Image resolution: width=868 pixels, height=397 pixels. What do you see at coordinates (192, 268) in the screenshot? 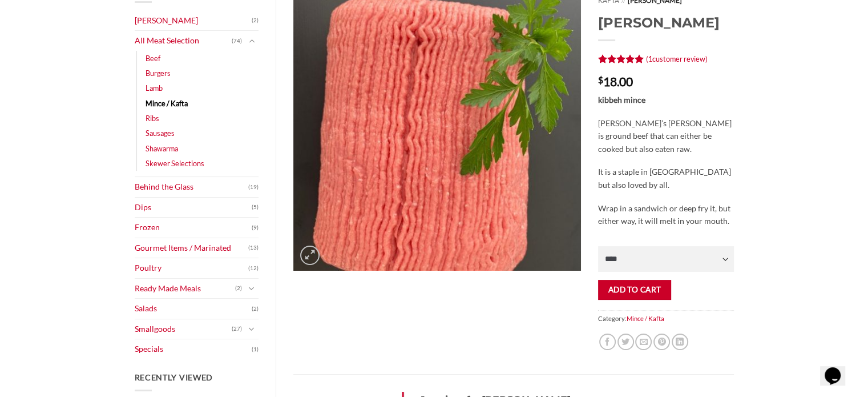
I see `a: Poultry` at bounding box center [192, 268].